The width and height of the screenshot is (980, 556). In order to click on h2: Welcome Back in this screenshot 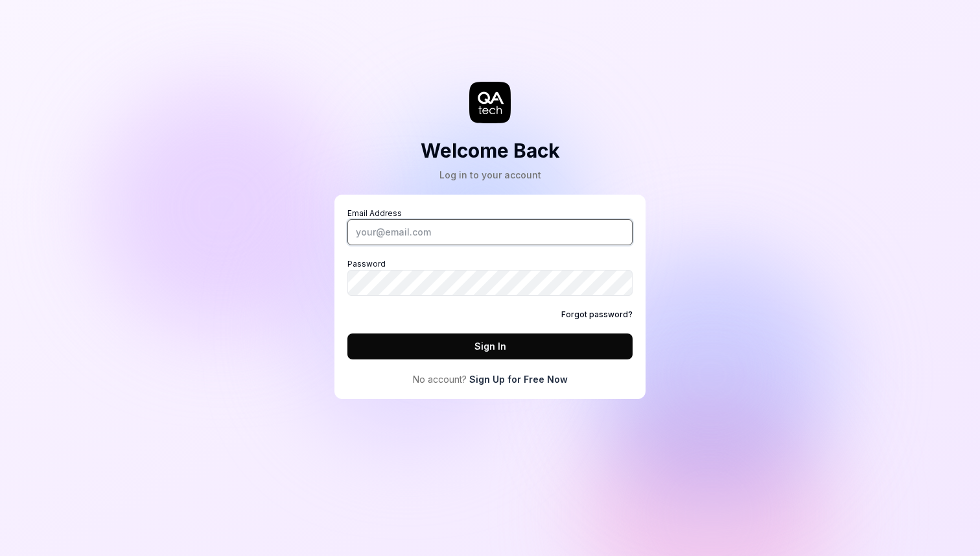, I will do `click(490, 150)`.